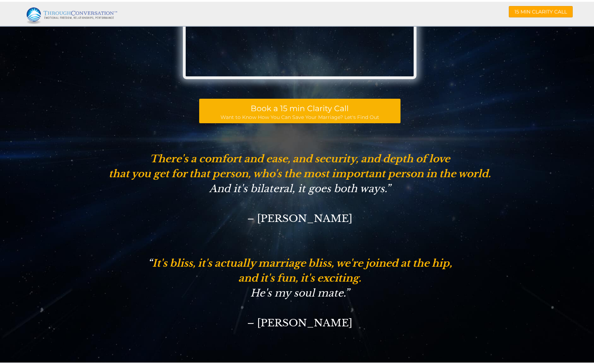 The height and width of the screenshot is (364, 594). I want to click on i: And it's bilateral, it goes both ways.”, so click(300, 187).